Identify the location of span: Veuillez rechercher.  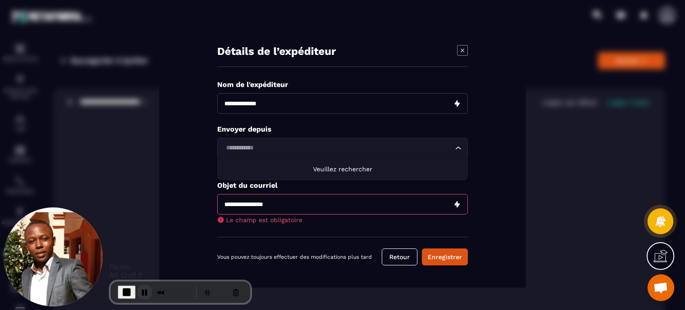
(342, 169).